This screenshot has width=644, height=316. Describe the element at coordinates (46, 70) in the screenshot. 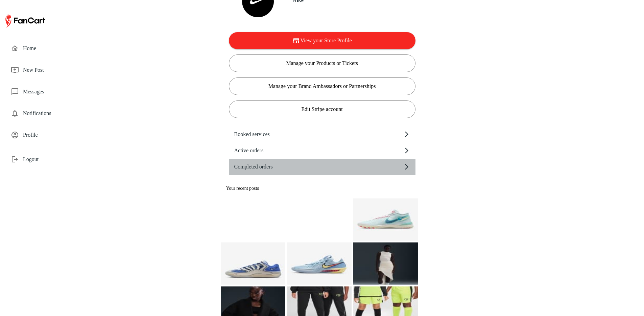

I see `span: New Post` at that location.